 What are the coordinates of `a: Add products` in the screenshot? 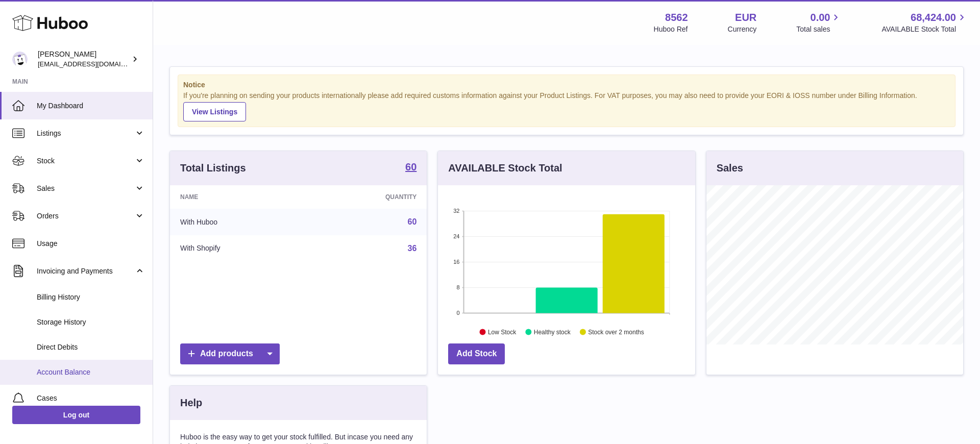 It's located at (230, 354).